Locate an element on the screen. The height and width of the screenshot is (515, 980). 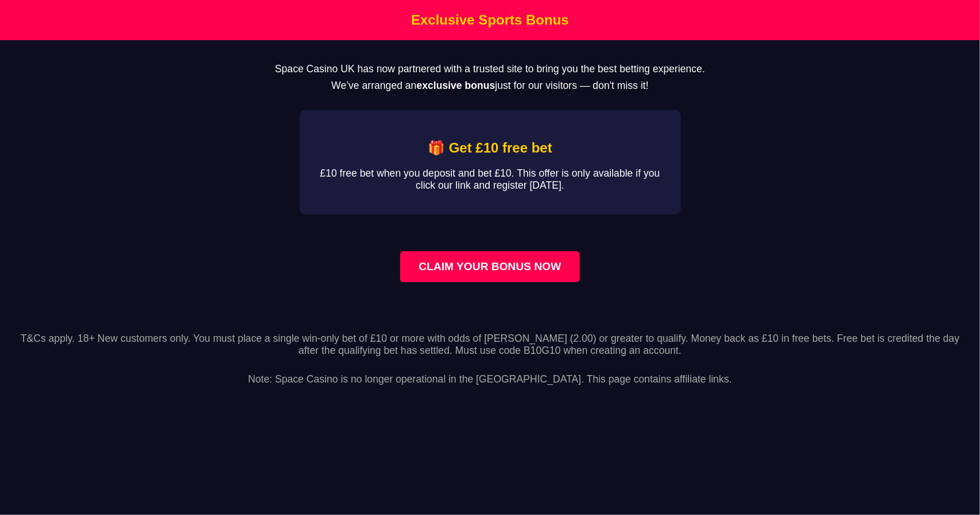
a: Claim your bonus now is located at coordinates (490, 267).